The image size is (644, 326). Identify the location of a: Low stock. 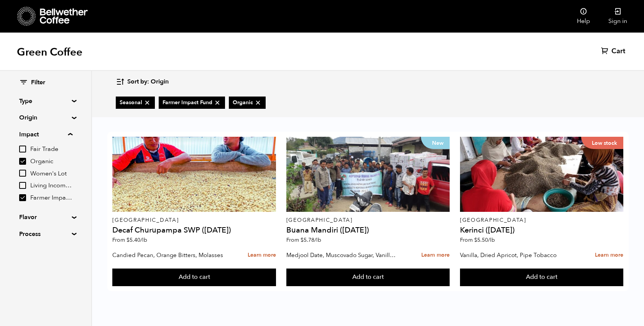
(542, 174).